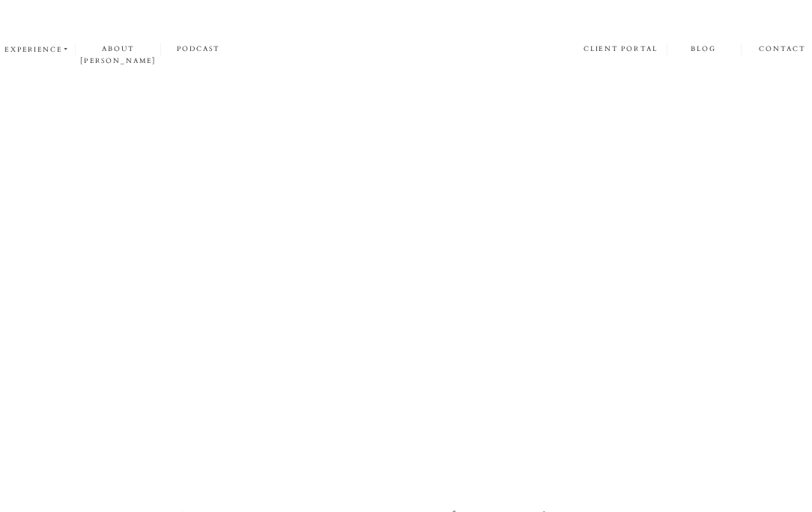 The image size is (812, 512). I want to click on a: contact, so click(782, 50).